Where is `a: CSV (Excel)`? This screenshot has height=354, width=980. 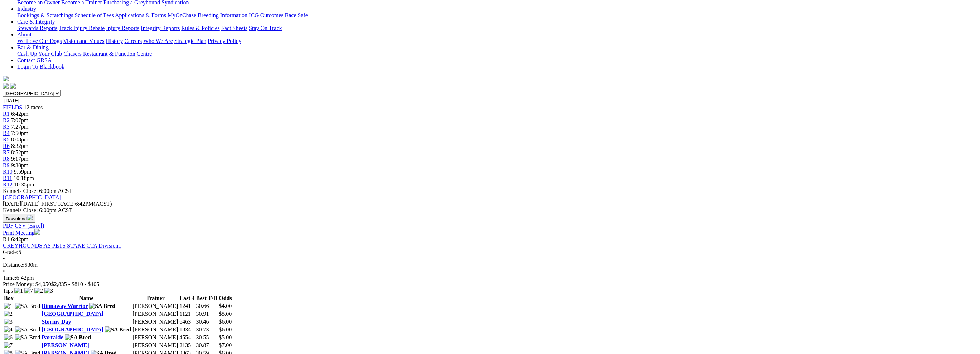
a: CSV (Excel) is located at coordinates (29, 226).